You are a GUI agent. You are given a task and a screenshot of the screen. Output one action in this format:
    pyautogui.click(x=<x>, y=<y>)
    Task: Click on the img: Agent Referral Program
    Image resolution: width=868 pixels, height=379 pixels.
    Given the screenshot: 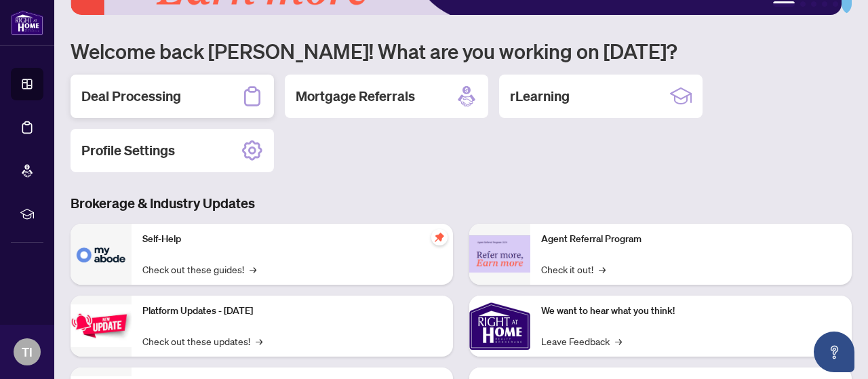 What is the action you would take?
    pyautogui.click(x=500, y=253)
    